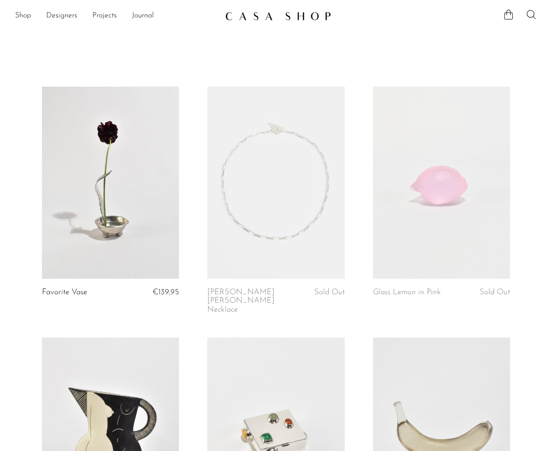 The width and height of the screenshot is (552, 451). What do you see at coordinates (116, 16) in the screenshot?
I see `ul: NEW HEADER MENU` at bounding box center [116, 16].